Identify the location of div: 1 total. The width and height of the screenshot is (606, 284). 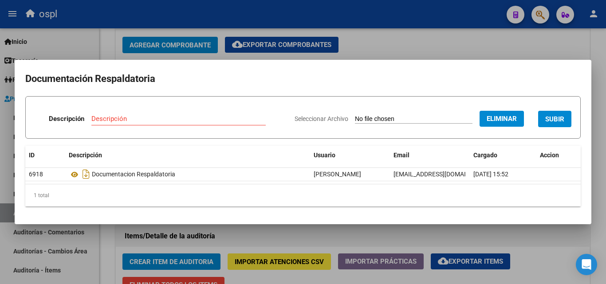
(303, 196).